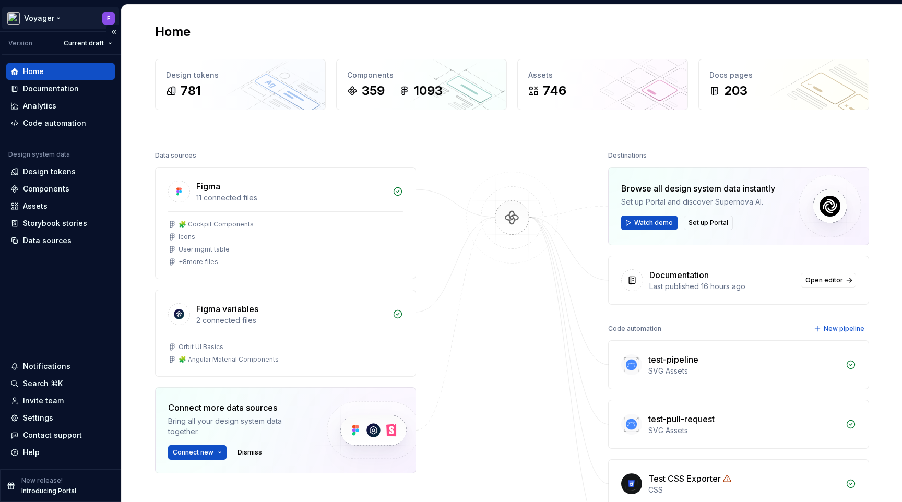 This screenshot has width=902, height=502. What do you see at coordinates (286, 223) in the screenshot?
I see `a: Figma11 connected files🧩 Cockpit ComponentsIconsUser mgmt table+8more files` at bounding box center [286, 223].